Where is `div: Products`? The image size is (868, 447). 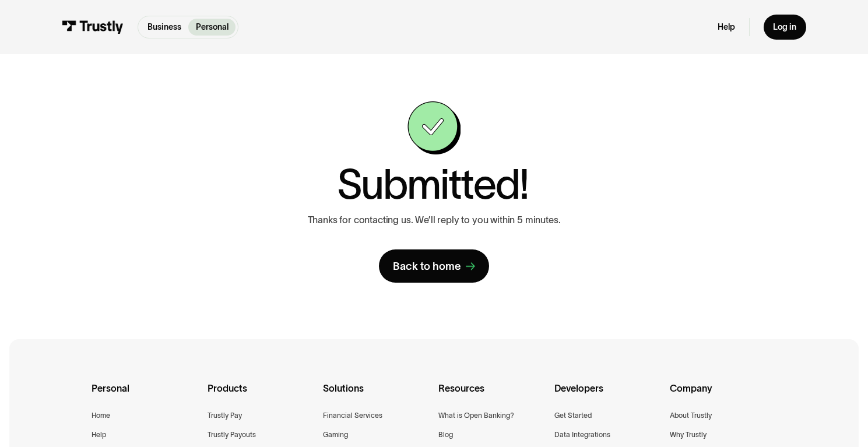 div: Products is located at coordinates (260, 395).